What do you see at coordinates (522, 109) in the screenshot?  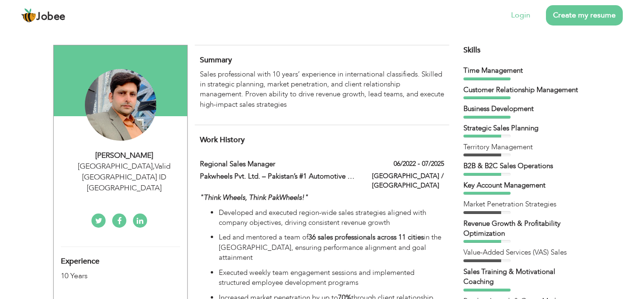 I see `div: Business Development` at bounding box center [522, 109].